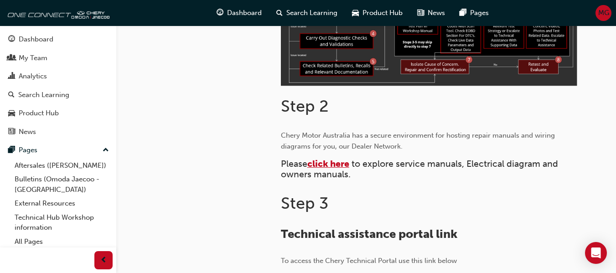 Image resolution: width=616 pixels, height=273 pixels. I want to click on a: oneconnect, so click(57, 13).